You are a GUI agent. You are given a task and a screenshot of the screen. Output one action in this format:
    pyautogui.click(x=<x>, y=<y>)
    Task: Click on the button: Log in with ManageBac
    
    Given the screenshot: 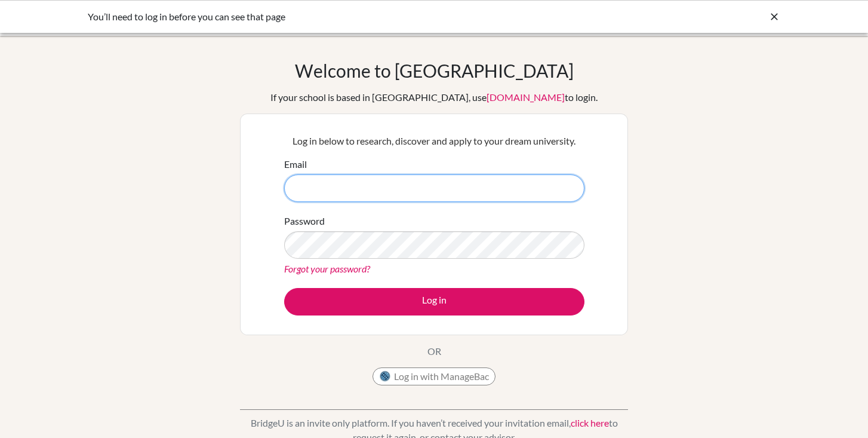 What is the action you would take?
    pyautogui.click(x=434, y=377)
    